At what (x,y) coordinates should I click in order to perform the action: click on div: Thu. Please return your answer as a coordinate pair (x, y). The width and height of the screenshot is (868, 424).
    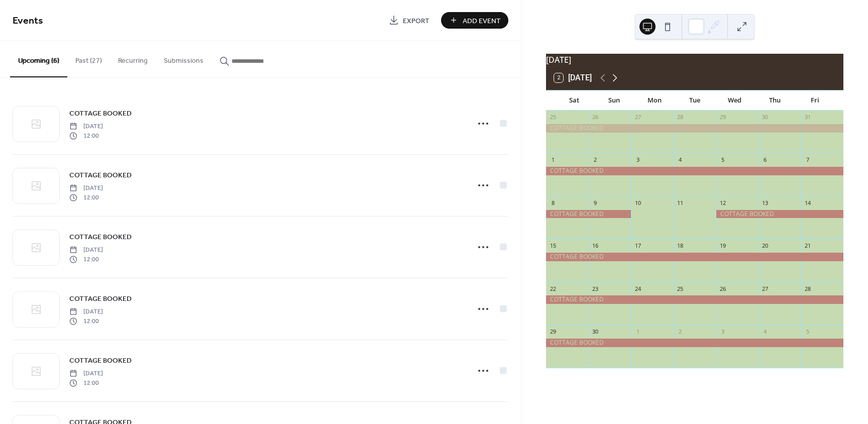
    Looking at the image, I should click on (775, 100).